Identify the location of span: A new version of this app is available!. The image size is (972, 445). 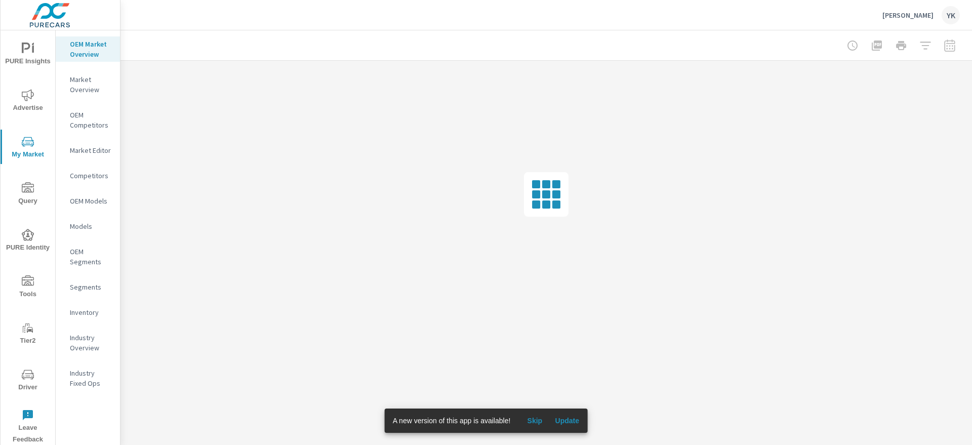
(452, 421).